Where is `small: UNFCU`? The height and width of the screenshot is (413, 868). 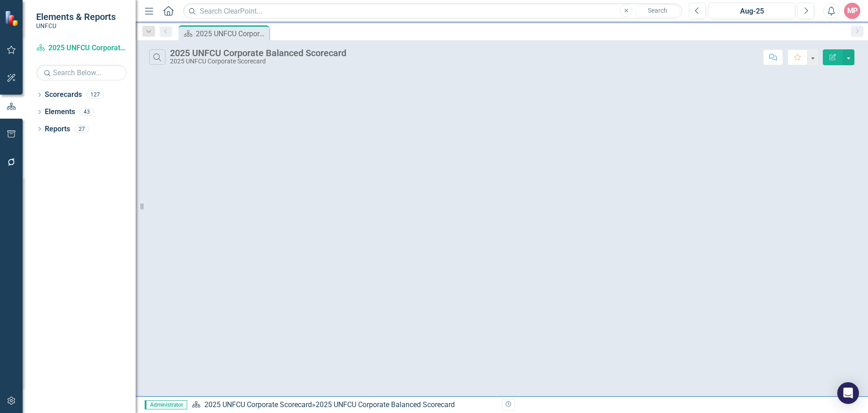 small: UNFCU is located at coordinates (76, 26).